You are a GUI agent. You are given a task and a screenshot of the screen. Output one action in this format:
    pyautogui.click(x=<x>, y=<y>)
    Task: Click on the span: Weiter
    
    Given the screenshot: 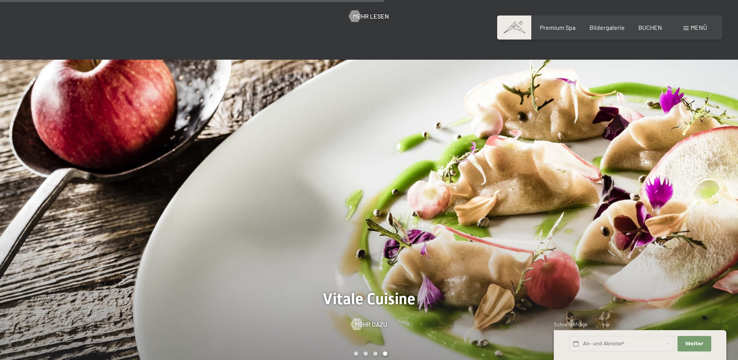 What is the action you would take?
    pyautogui.click(x=694, y=344)
    